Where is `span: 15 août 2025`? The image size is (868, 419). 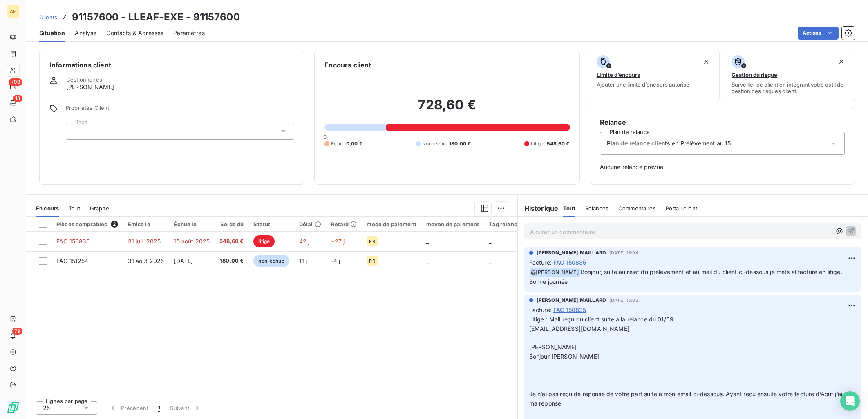
span: 15 août 2025 is located at coordinates (192, 241).